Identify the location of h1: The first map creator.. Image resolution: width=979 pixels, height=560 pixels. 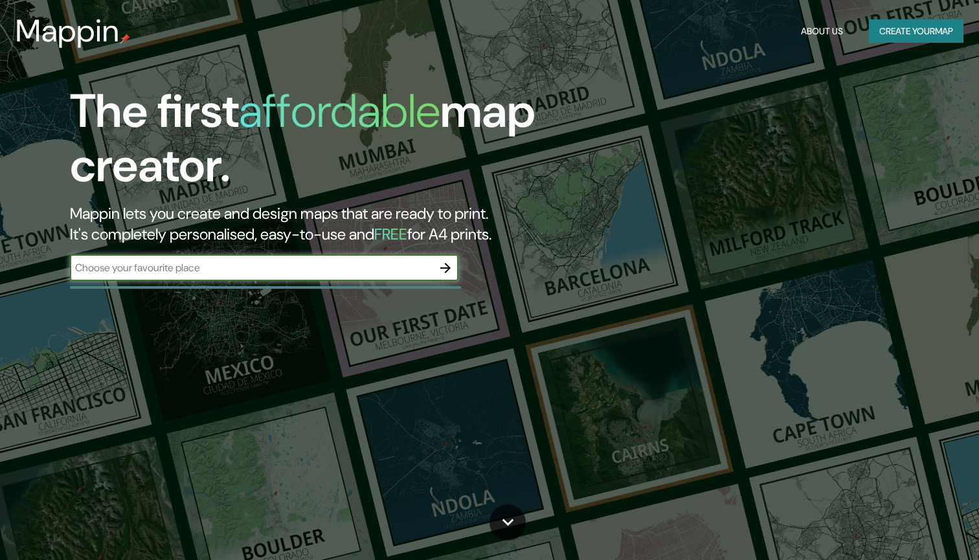
(315, 144).